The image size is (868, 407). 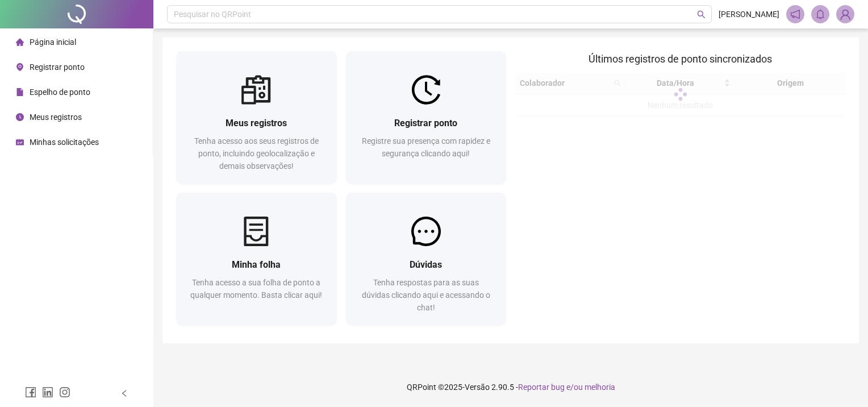 What do you see at coordinates (845, 14) in the screenshot?
I see `img: 93474` at bounding box center [845, 14].